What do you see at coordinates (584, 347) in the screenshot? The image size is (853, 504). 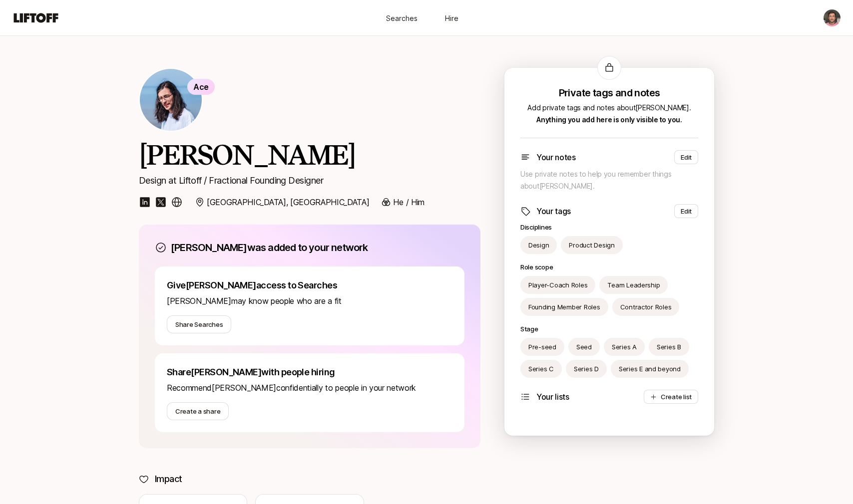 I see `div: Seed` at bounding box center [584, 347].